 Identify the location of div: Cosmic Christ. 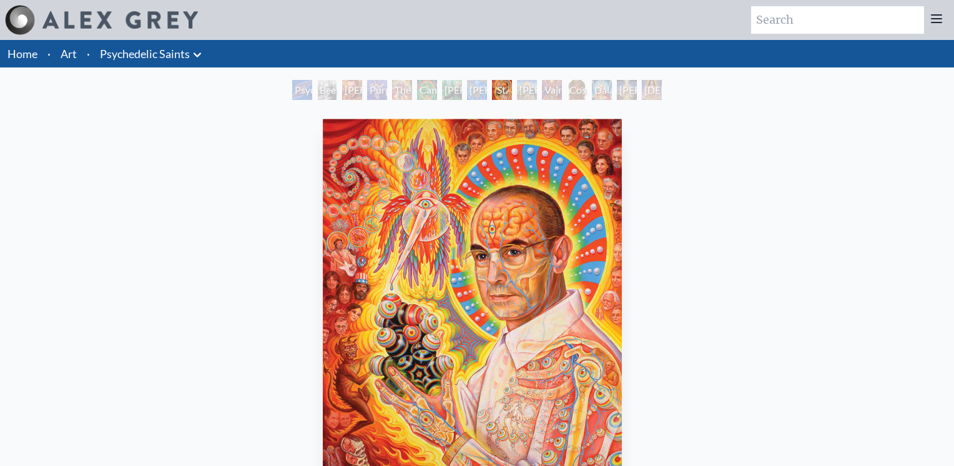
(577, 90).